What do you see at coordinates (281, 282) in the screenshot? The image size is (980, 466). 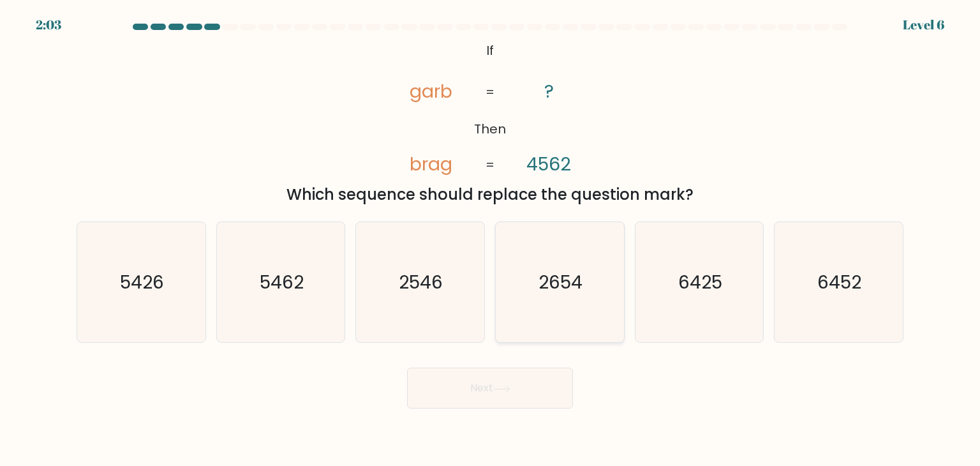 I see `text: 5462` at bounding box center [281, 282].